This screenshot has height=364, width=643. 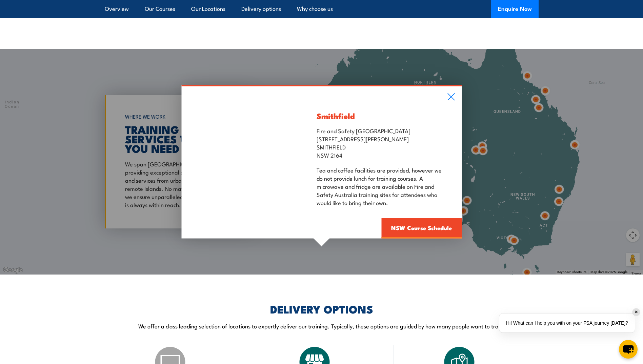 What do you see at coordinates (628, 349) in the screenshot?
I see `button: chat-button` at bounding box center [628, 349].